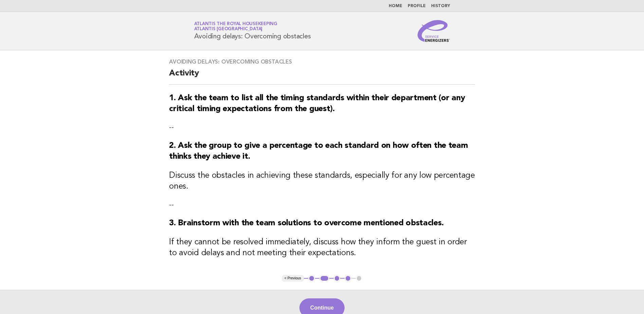  Describe the element at coordinates (434, 31) in the screenshot. I see `img: Service Energizers` at that location.